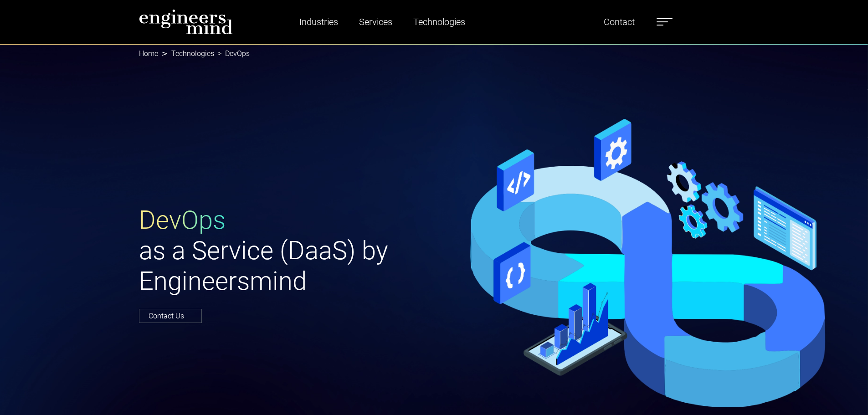  I want to click on a: Contact, so click(619, 22).